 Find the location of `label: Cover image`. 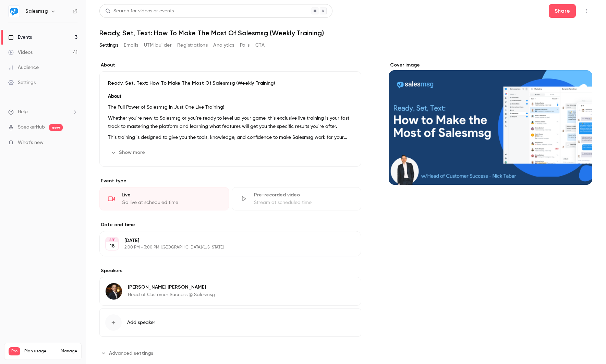

label: Cover image is located at coordinates (490, 65).